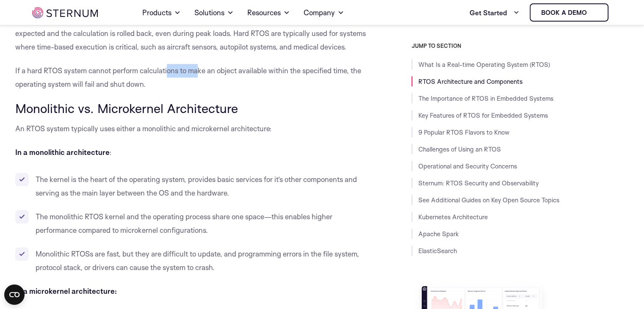 This screenshot has width=644, height=309. I want to click on a: 9 Popular RTOS Flavors to Know, so click(464, 132).